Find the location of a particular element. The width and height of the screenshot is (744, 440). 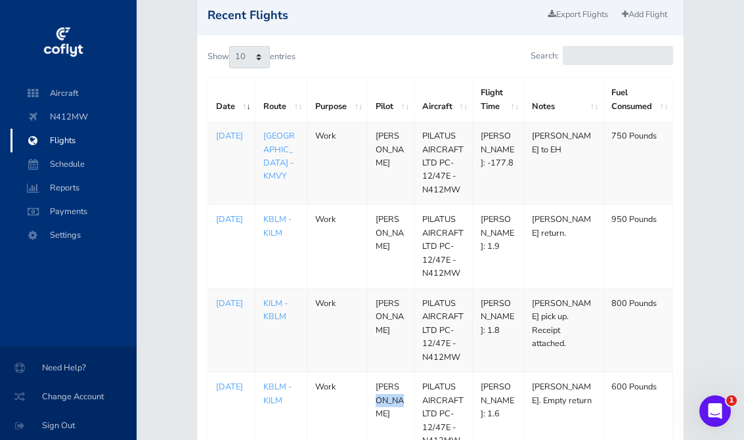

input: Search: is located at coordinates (618, 55).